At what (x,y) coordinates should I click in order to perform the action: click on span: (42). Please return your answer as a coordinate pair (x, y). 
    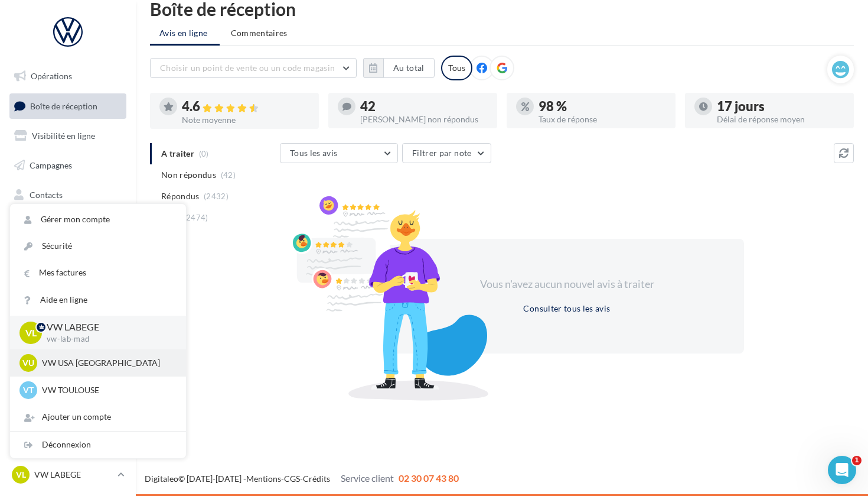
    Looking at the image, I should click on (228, 175).